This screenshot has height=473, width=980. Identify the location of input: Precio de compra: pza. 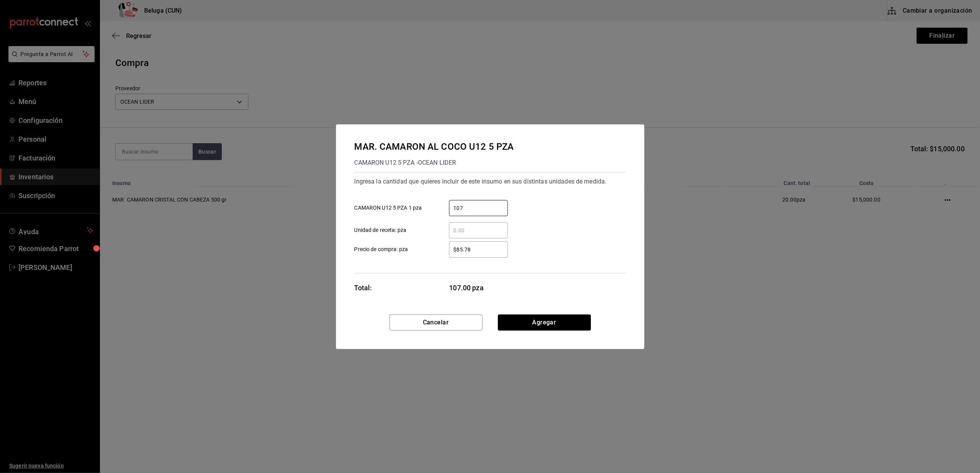
(479, 249).